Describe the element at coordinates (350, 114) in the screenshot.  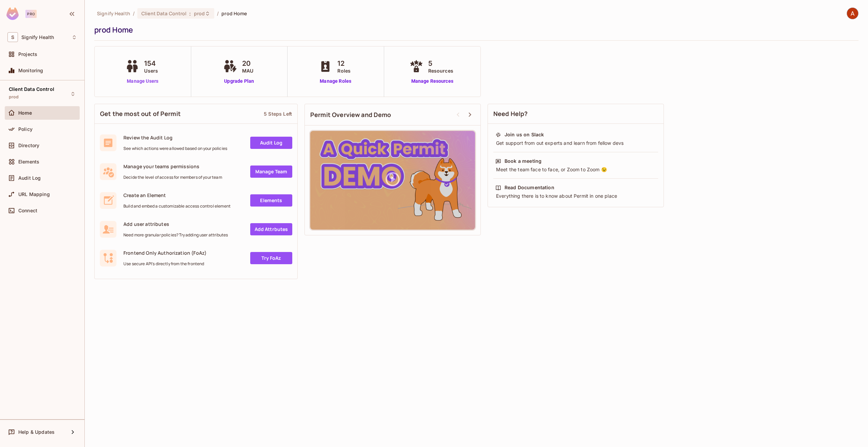
I see `span: Permit Overview and Demo` at that location.